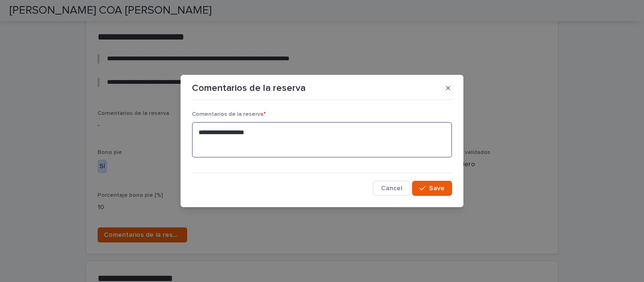  Describe the element at coordinates (432, 188) in the screenshot. I see `button: Save` at that location.